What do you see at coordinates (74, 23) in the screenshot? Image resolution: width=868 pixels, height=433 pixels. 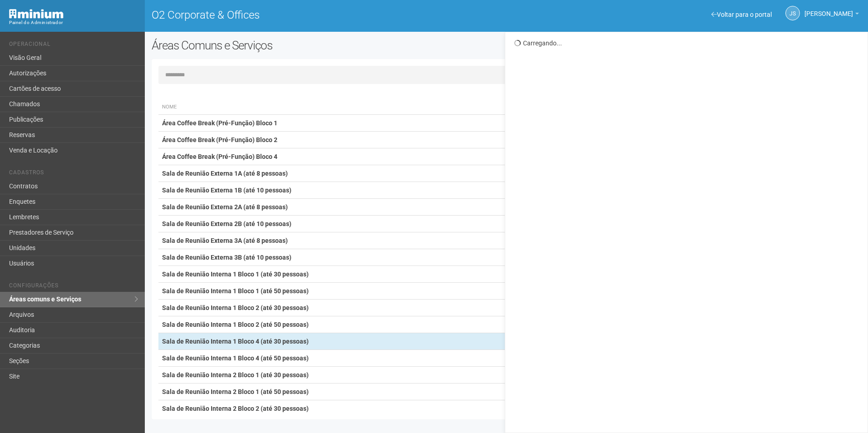 I see `div: Painel do Administrador` at bounding box center [74, 23].